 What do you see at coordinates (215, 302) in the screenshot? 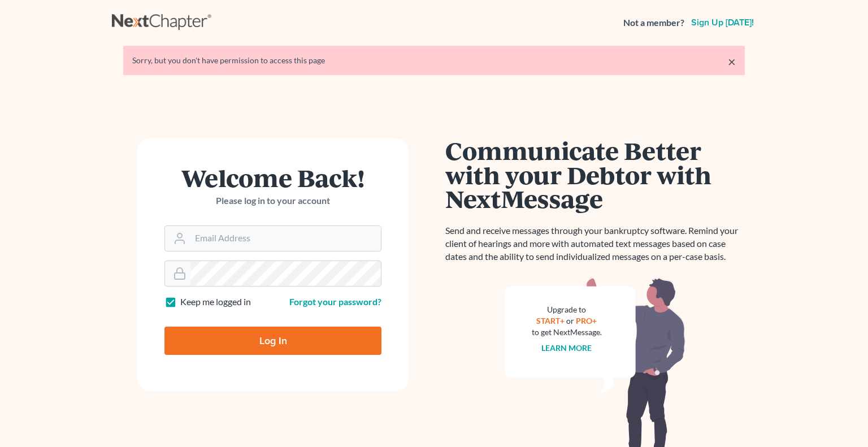
I see `label: Keep me logged in` at bounding box center [215, 302].